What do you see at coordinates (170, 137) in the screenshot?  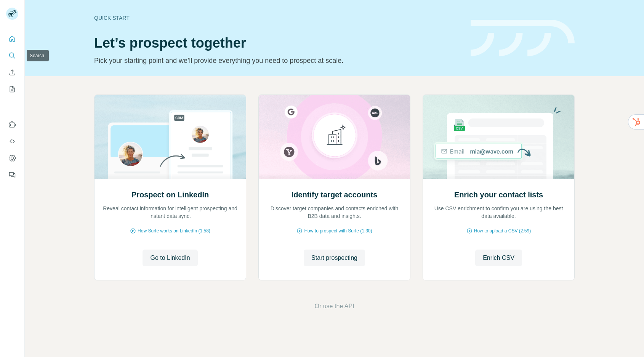 I see `img: Prospect on LinkedIn` at bounding box center [170, 137].